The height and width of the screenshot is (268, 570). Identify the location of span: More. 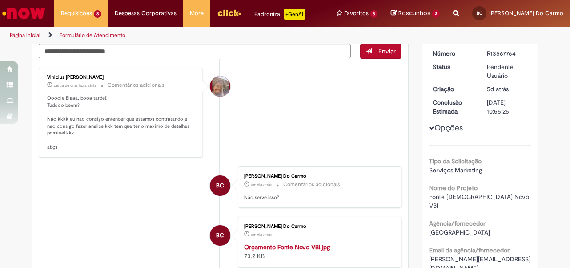
(197, 13).